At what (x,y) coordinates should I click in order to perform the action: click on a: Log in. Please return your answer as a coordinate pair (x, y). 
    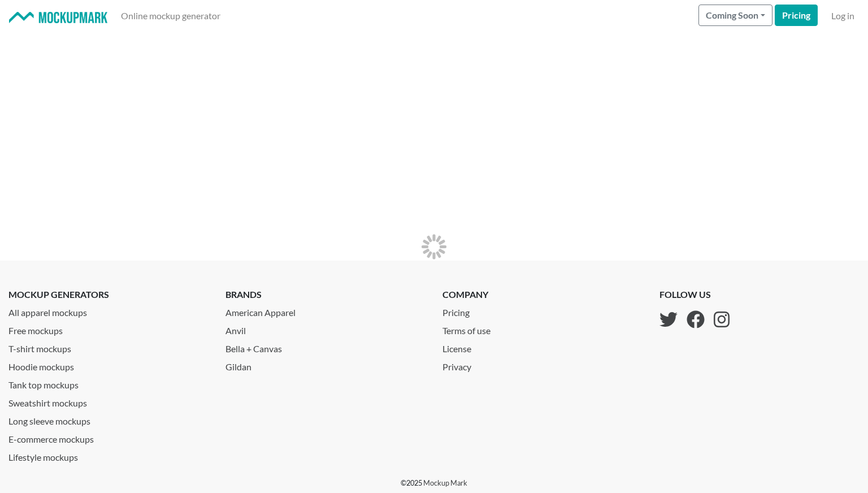
    Looking at the image, I should click on (843, 16).